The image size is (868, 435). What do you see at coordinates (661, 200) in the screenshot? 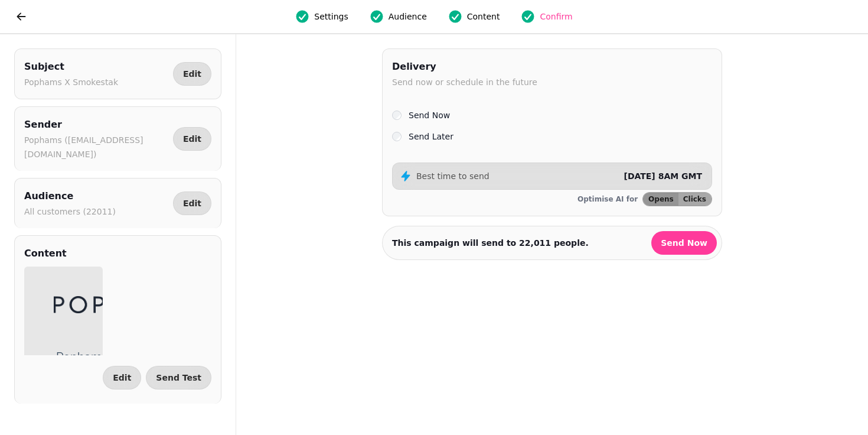
I see `span: Opens` at bounding box center [661, 200].